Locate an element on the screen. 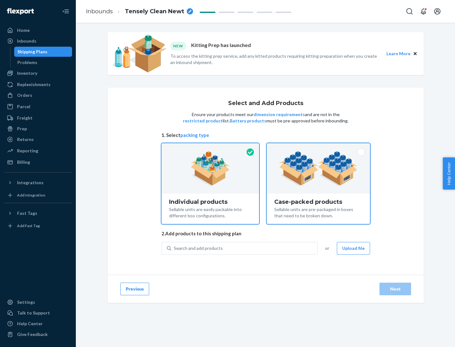 Image resolution: width=455 pixels, height=347 pixels. div: Case-packed products is located at coordinates (318, 202).